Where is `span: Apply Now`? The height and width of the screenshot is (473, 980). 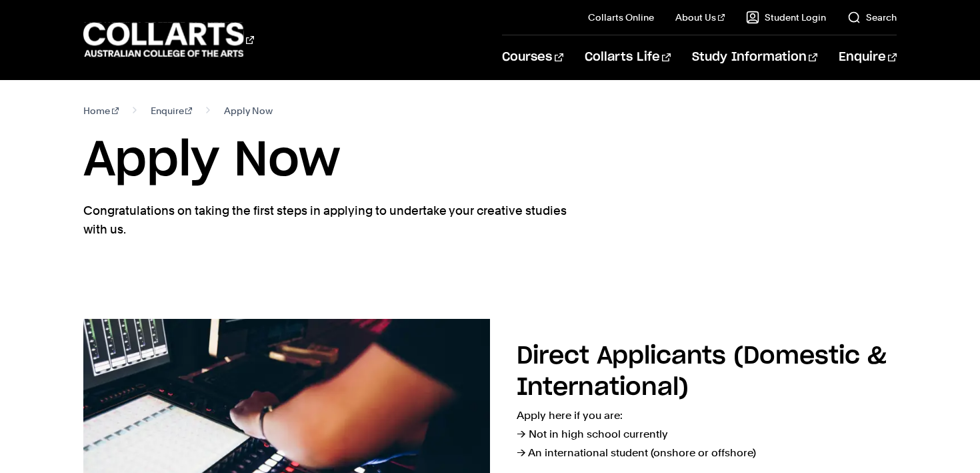 span: Apply Now is located at coordinates (248, 111).